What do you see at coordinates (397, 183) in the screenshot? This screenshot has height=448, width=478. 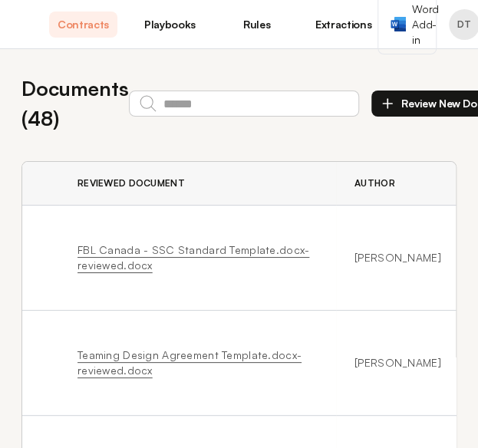 I see `th: Author` at bounding box center [397, 183].